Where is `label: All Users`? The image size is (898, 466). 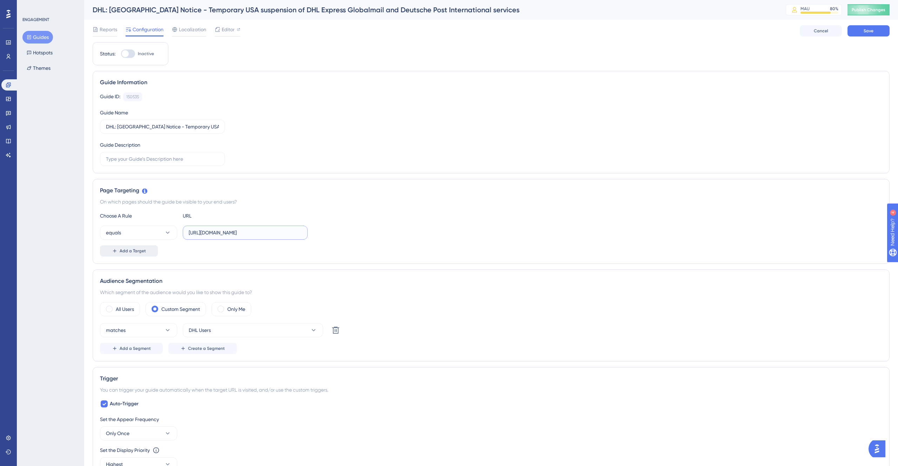 label: All Users is located at coordinates (125, 309).